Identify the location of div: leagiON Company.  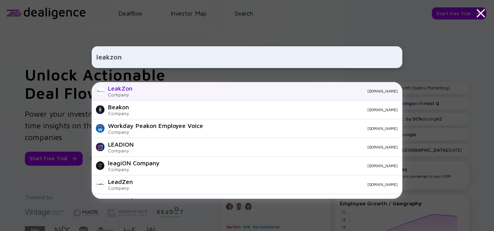
(134, 163).